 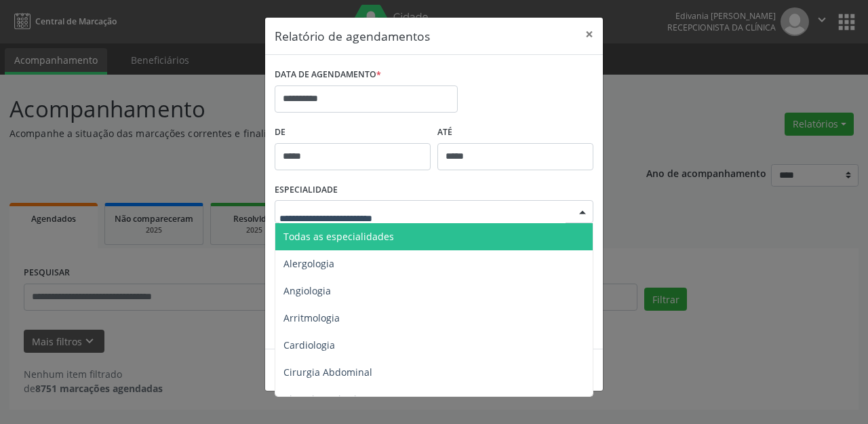 What do you see at coordinates (352, 36) in the screenshot?
I see `h5: Relatório de agendamentos` at bounding box center [352, 36].